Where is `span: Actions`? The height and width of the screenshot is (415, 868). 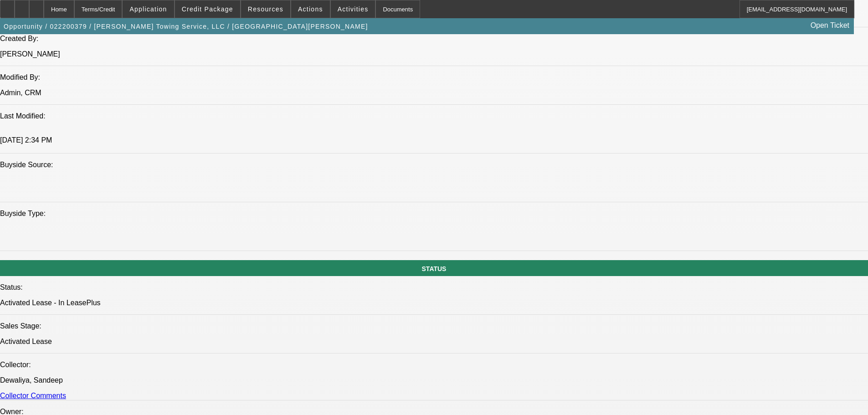 span: Actions is located at coordinates (310, 9).